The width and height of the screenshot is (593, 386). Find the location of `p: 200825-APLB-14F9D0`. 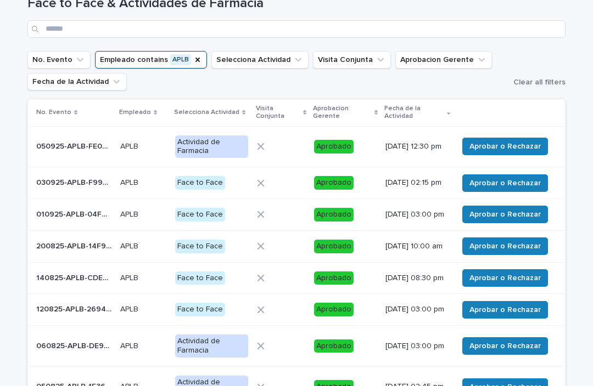

p: 200825-APLB-14F9D0 is located at coordinates (75, 245).